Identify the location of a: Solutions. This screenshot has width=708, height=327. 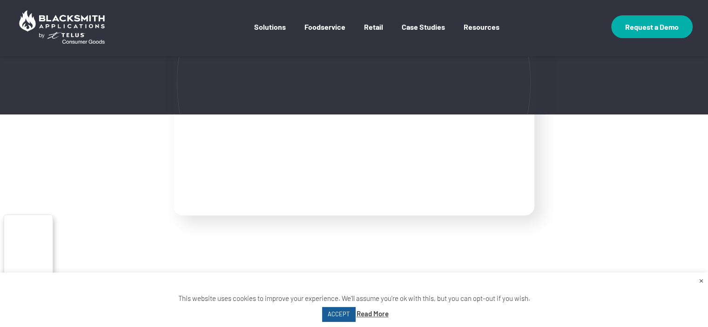
(270, 34).